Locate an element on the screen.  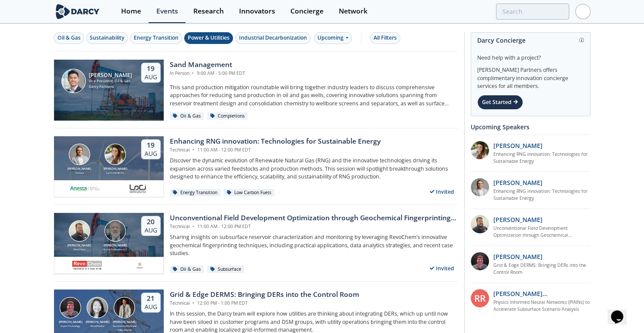
div: Research is located at coordinates (209, 12).